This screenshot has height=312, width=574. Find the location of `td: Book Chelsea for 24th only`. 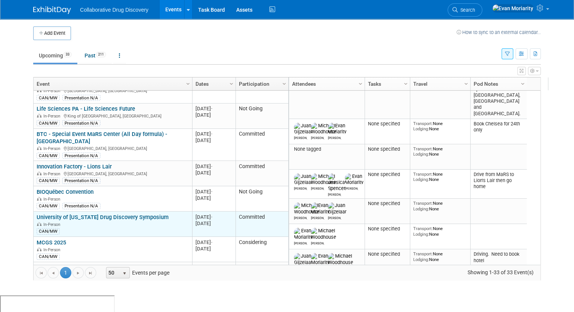

td: Book Chelsea for 24th only is located at coordinates (499, 131).